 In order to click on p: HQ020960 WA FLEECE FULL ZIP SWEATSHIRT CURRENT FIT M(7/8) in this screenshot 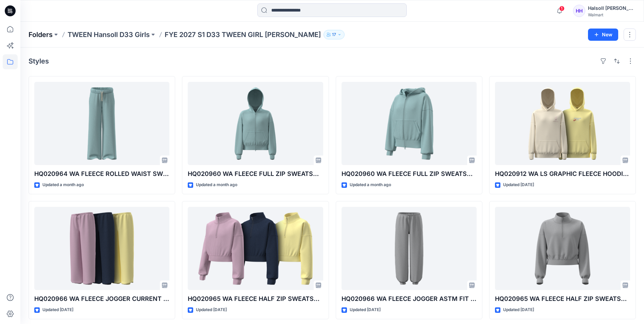, I will do `click(409, 174)`.